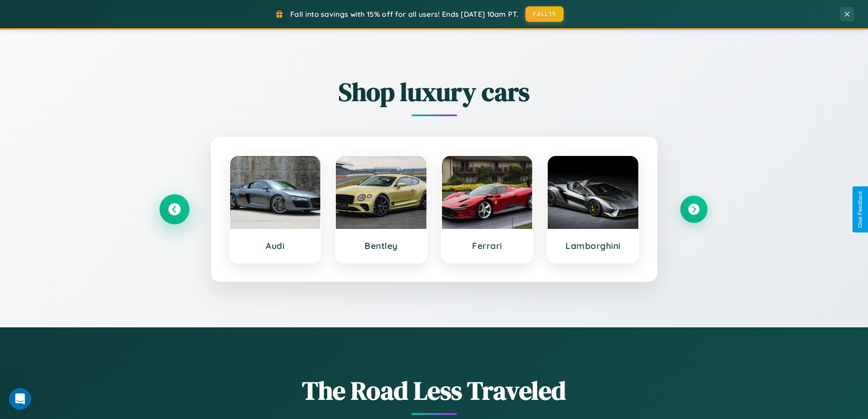 The image size is (868, 419). I want to click on button: FALL15, so click(544, 14).